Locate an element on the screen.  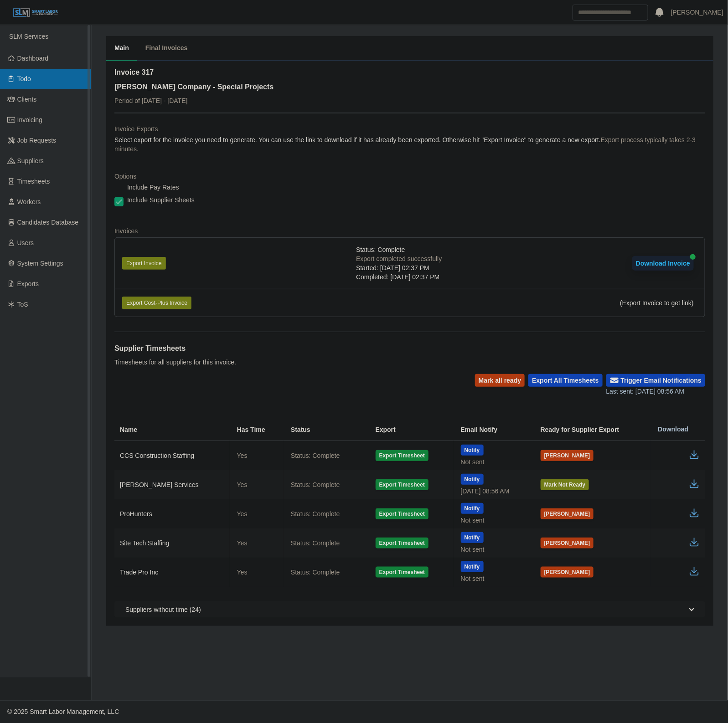
span: (Export Invoice to get link) is located at coordinates (657, 303).